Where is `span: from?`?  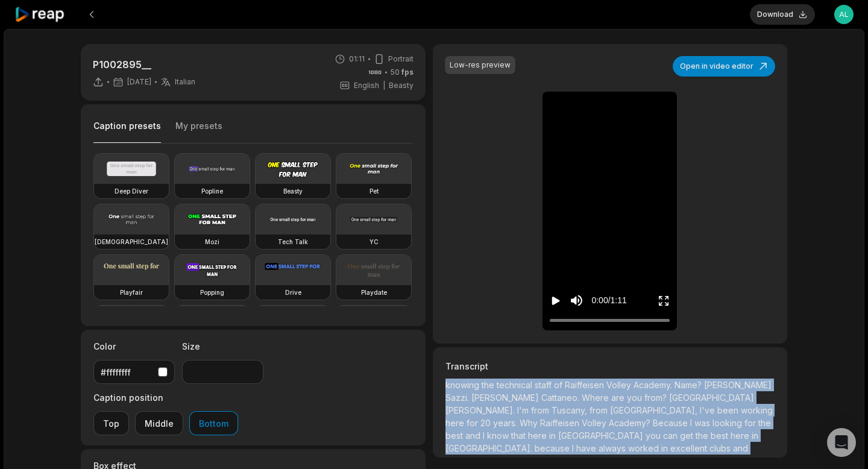 span: from? is located at coordinates (656, 397).